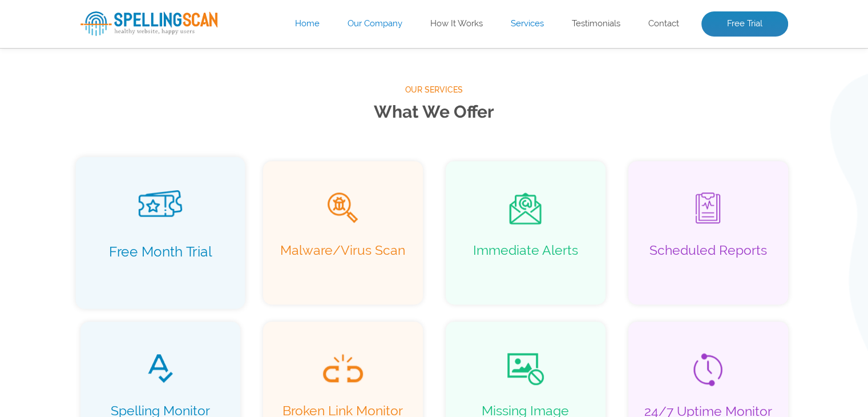 The height and width of the screenshot is (417, 868). What do you see at coordinates (708, 258) in the screenshot?
I see `p: Scheduled Reports` at bounding box center [708, 258].